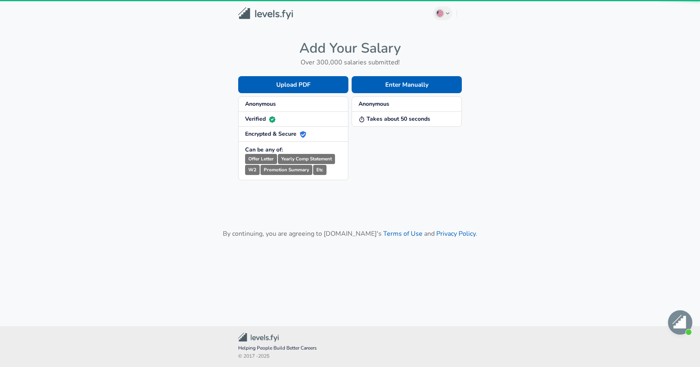 The width and height of the screenshot is (700, 367). Describe the element at coordinates (681, 323) in the screenshot. I see `div: Open chat` at that location.